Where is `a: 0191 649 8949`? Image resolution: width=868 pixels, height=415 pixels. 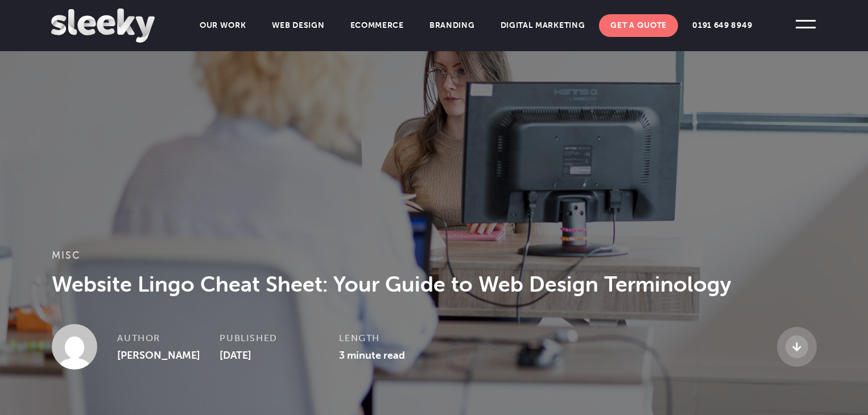
a: 0191 649 8949 is located at coordinates (721, 25).